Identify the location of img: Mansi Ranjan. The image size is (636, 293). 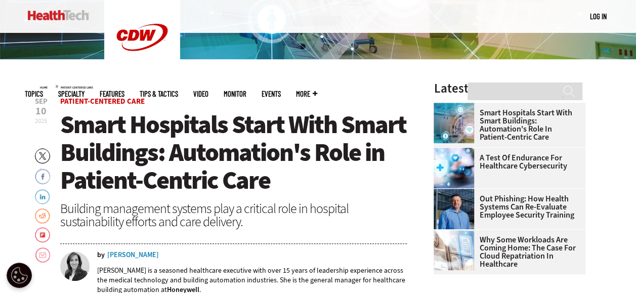
(75, 266).